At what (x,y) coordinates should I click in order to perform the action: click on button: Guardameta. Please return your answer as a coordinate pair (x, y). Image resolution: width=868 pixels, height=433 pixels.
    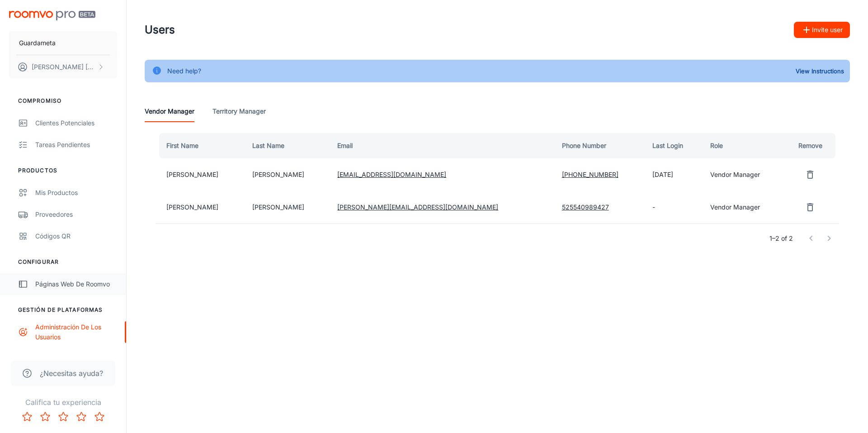
    Looking at the image, I should click on (63, 43).